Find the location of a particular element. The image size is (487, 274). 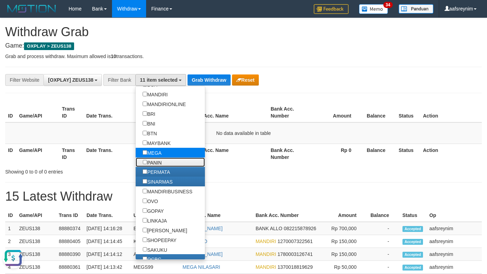

button: 11 item selected is located at coordinates (161, 80).